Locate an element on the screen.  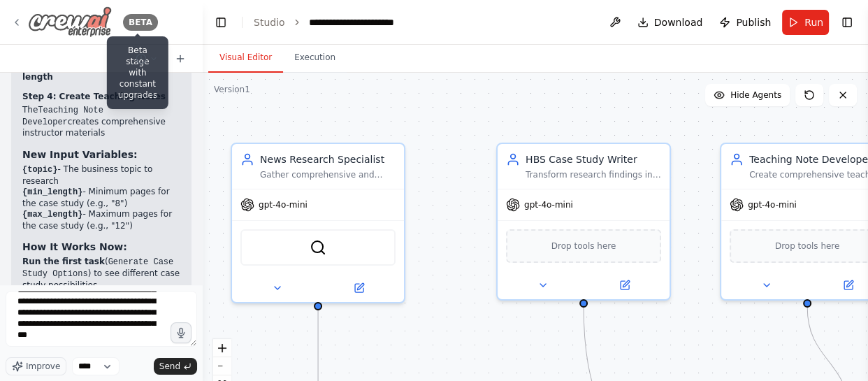
li: ( ) to see different case study possibilities is located at coordinates (102, 273).